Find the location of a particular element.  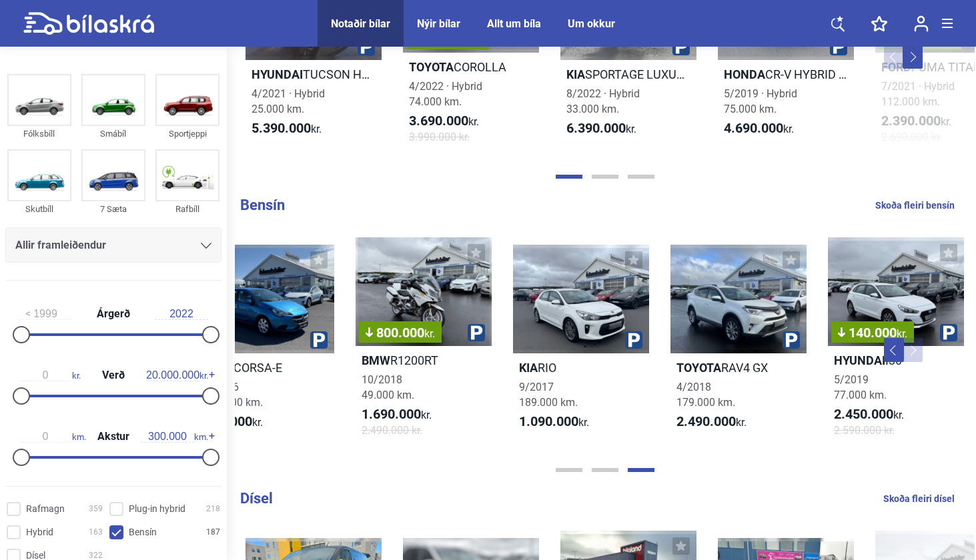

b: Ford is located at coordinates (896, 67).